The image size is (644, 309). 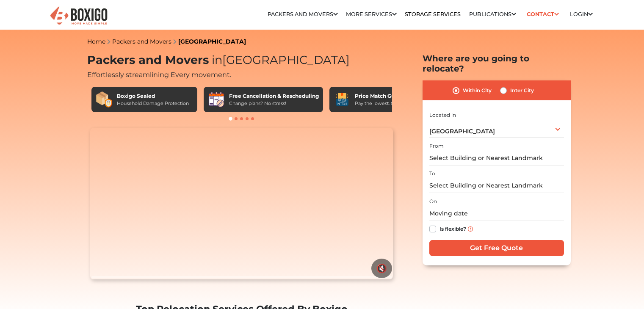 I want to click on span: in, so click(x=217, y=60).